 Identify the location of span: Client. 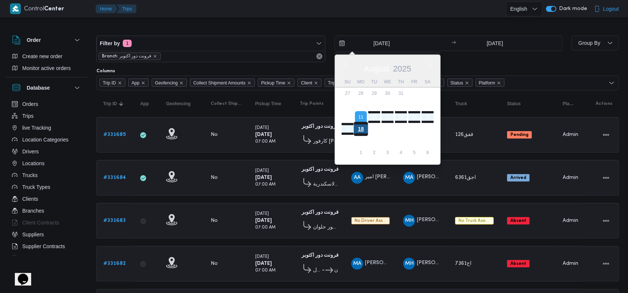
(306, 83).